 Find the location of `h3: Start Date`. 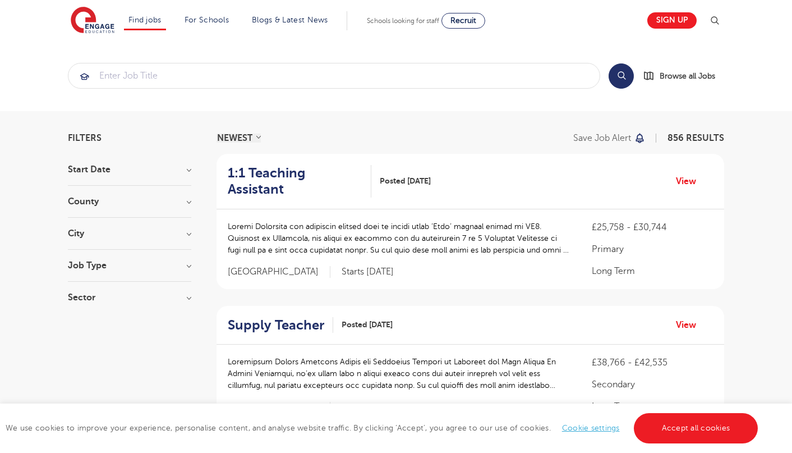

h3: Start Date is located at coordinates (130, 169).